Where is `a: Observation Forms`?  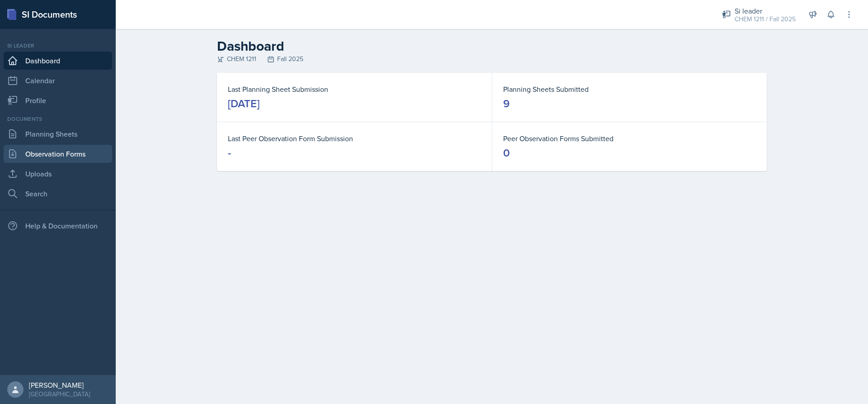 a: Observation Forms is located at coordinates (58, 154).